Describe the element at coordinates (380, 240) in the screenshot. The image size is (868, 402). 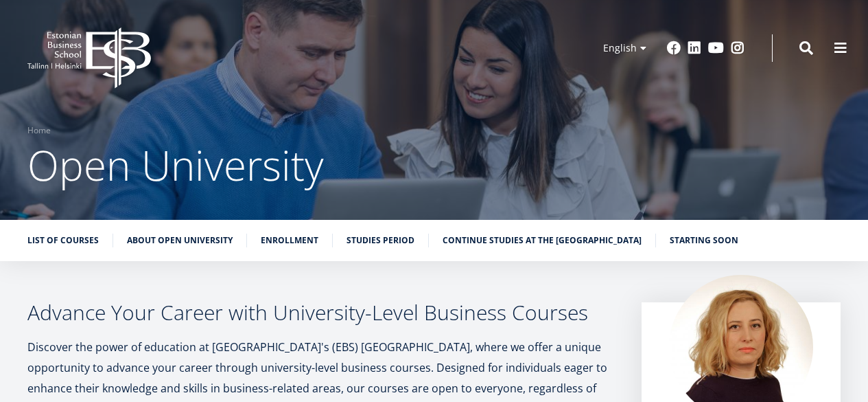
I see `a: Studies period` at that location.